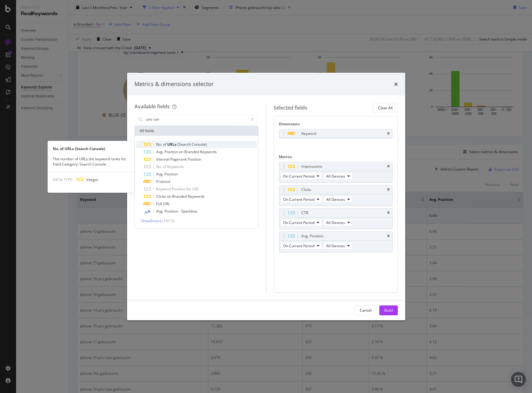 The image size is (532, 393). I want to click on div: ImpressionstimesOn Current PeriodAll Devices, so click(336, 172).